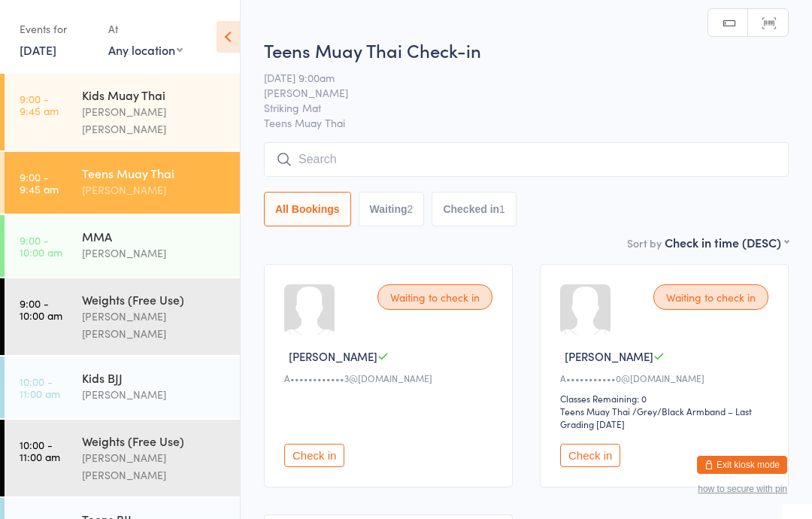  Describe the element at coordinates (307, 209) in the screenshot. I see `button: All Bookings` at that location.